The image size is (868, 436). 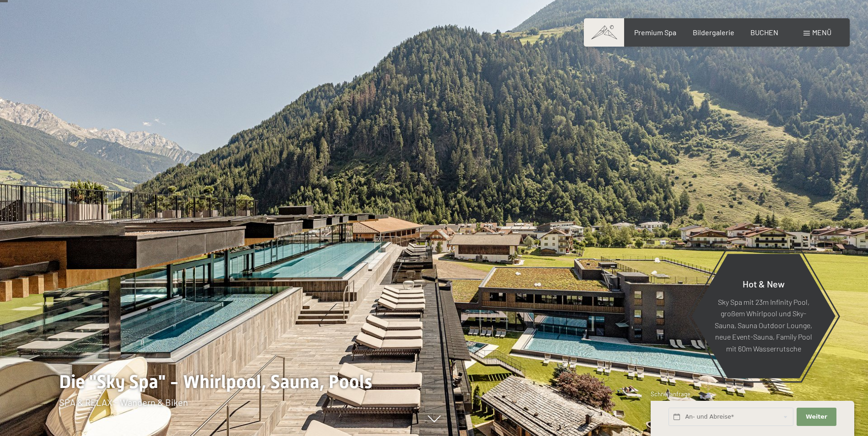 I want to click on button: Weiter, so click(x=816, y=417).